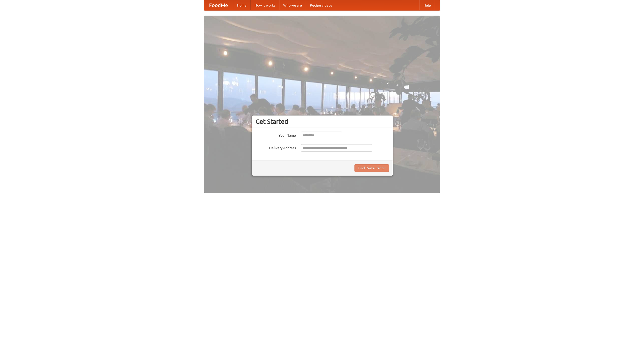 The width and height of the screenshot is (644, 356). I want to click on a: Who we are, so click(292, 5).